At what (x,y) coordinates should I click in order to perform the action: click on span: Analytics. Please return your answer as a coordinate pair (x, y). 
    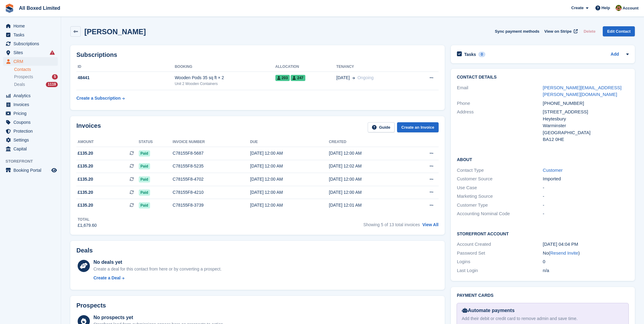
    Looking at the image, I should click on (32, 96).